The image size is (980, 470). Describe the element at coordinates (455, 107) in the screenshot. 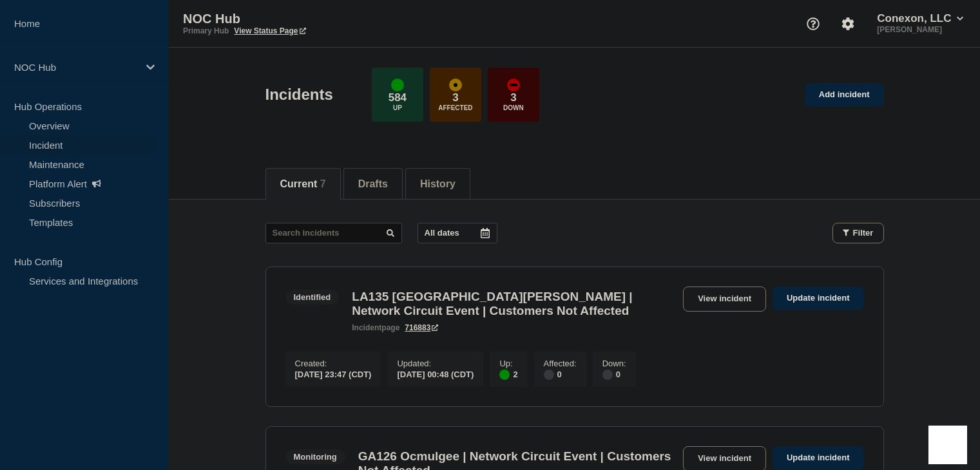

I see `p: Affected` at that location.